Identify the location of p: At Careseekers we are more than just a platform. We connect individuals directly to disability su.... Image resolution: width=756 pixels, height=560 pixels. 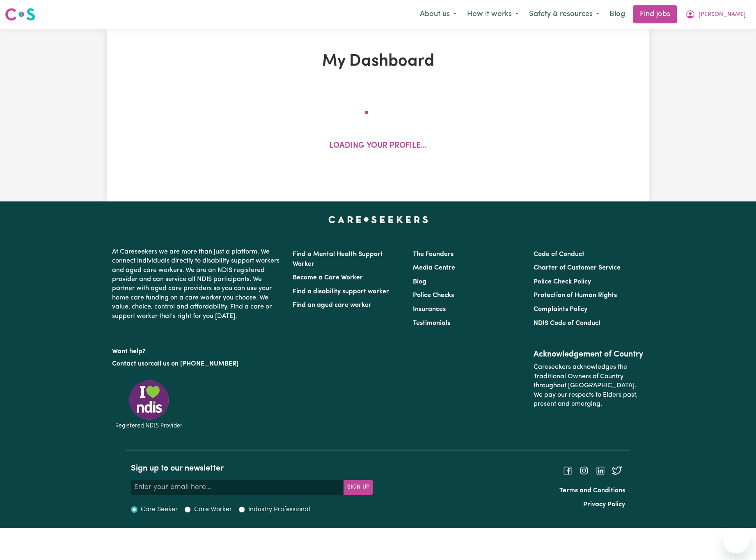
(197, 284).